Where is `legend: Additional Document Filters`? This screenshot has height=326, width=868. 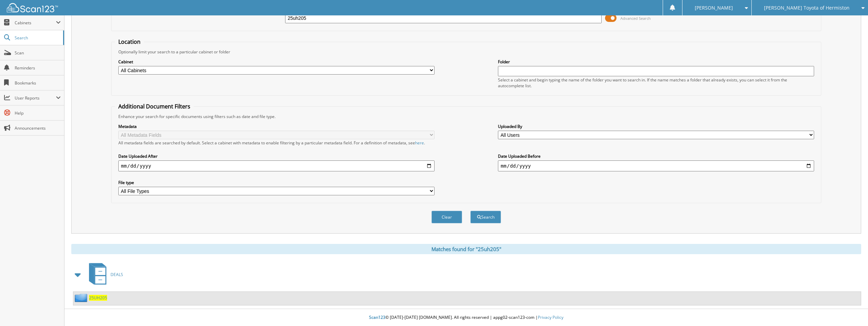 legend: Additional Document Filters is located at coordinates (154, 106).